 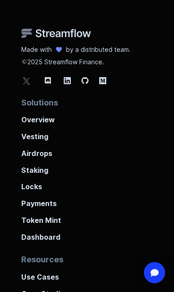 I want to click on a: Staking, so click(x=87, y=168).